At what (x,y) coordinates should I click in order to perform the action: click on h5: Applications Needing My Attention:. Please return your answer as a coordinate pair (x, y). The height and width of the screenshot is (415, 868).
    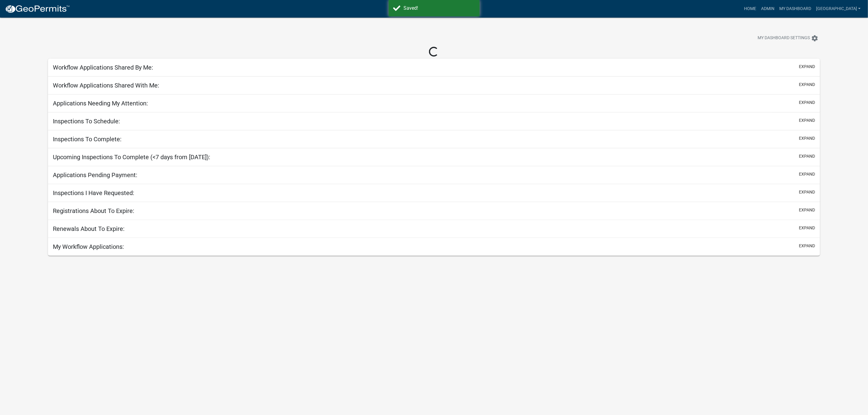
    Looking at the image, I should click on (100, 103).